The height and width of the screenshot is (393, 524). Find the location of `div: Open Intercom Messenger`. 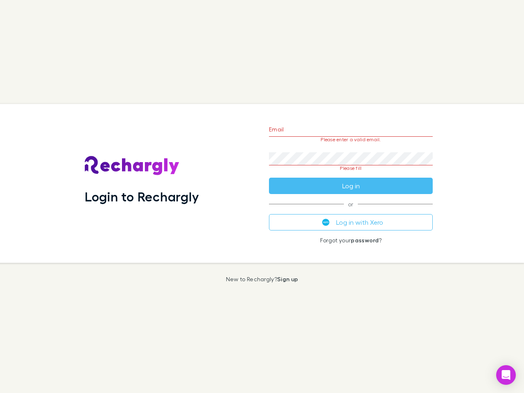

div: Open Intercom Messenger is located at coordinates (506, 375).